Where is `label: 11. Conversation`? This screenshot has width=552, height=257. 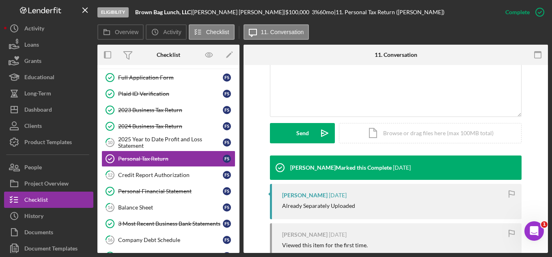 label: 11. Conversation is located at coordinates (283, 32).